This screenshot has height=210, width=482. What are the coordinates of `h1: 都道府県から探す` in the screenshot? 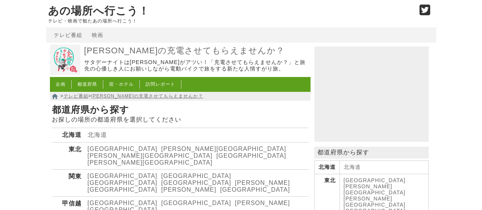 It's located at (180, 110).